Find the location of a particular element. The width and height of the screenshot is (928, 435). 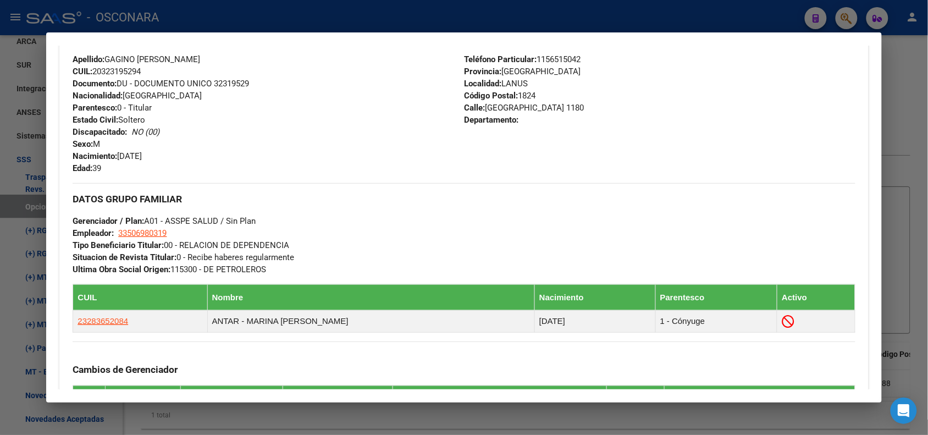

th: Creado Por is located at coordinates (760, 404).